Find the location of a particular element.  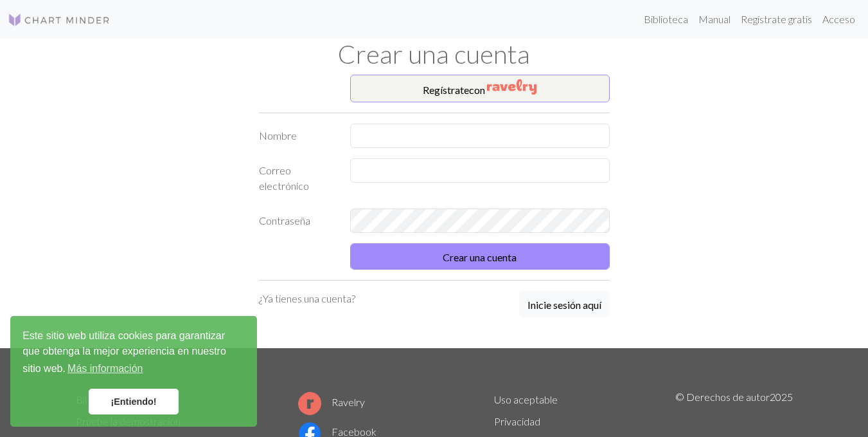

a: Descartar mensaje de cookies is located at coordinates (134, 401).